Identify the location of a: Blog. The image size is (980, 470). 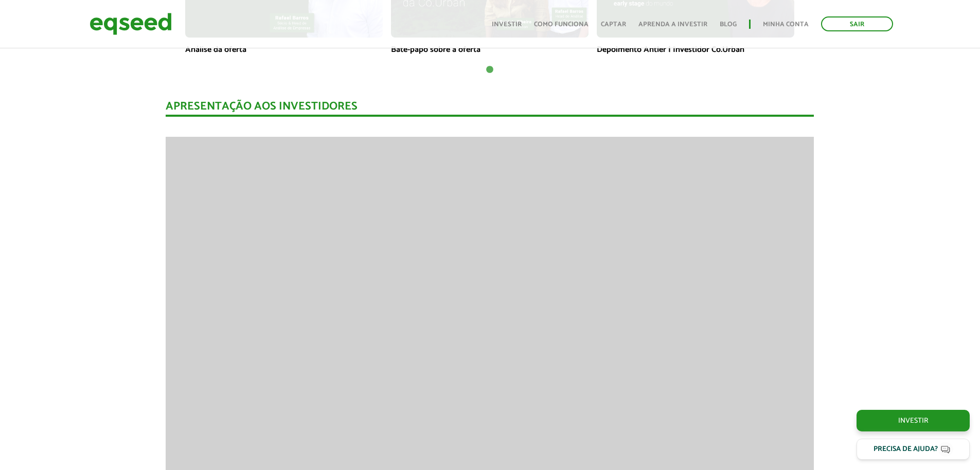
(728, 24).